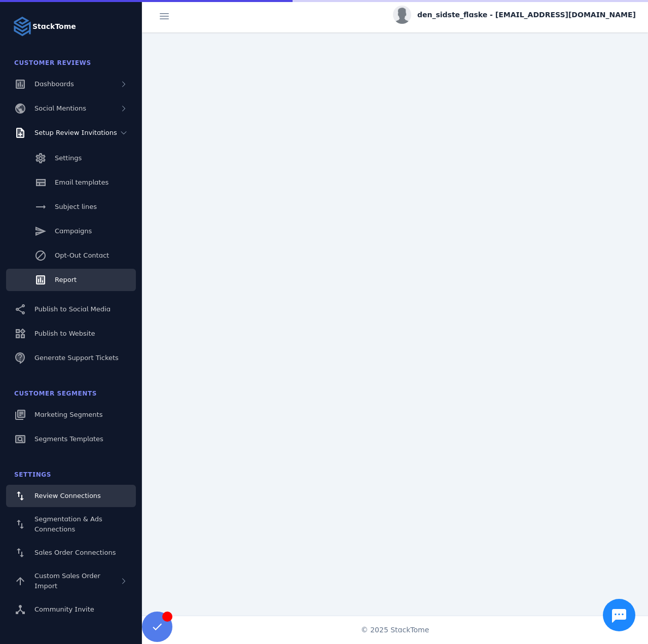  I want to click on span: Publish to Social Media, so click(73, 309).